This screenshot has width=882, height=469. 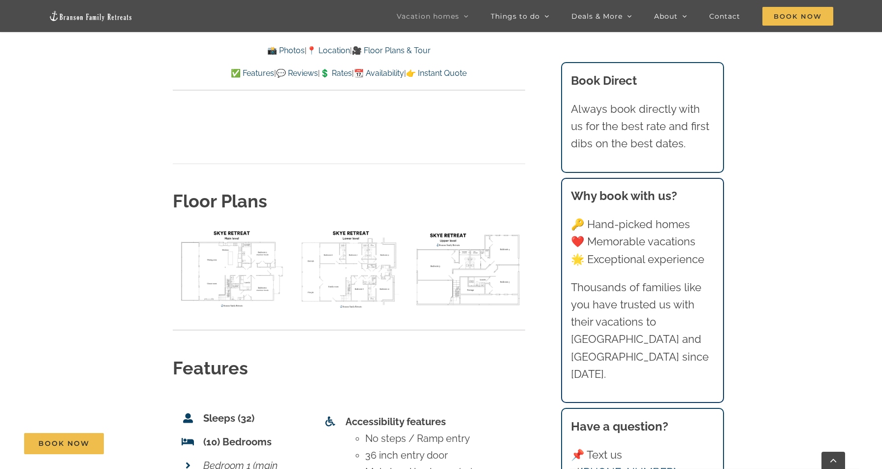 What do you see at coordinates (391, 50) in the screenshot?
I see `a: 🎥 Floor Plans & Tour` at bounding box center [391, 50].